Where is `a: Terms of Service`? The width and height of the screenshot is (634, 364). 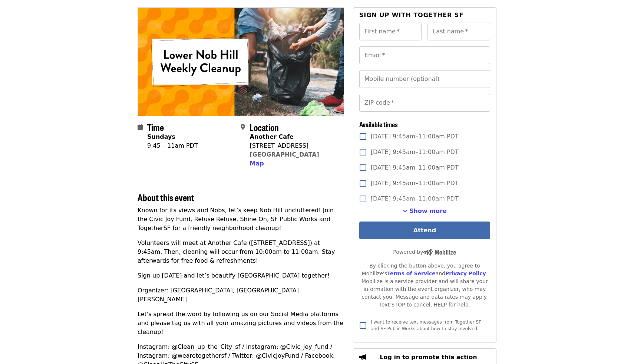 a: Terms of Service is located at coordinates (411, 274).